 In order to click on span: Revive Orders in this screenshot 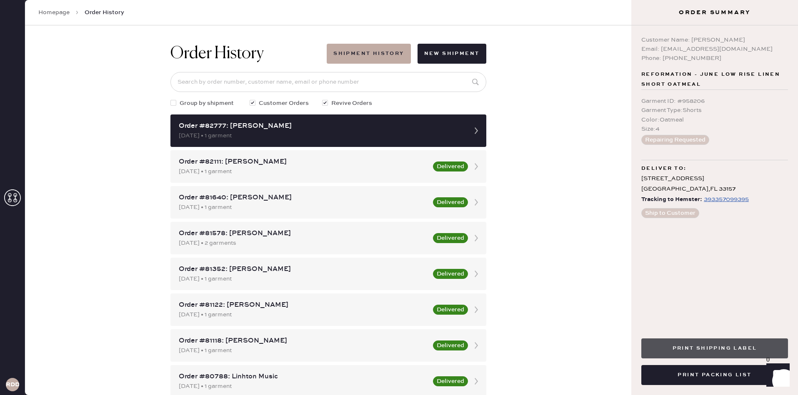, I will do `click(352, 103)`.